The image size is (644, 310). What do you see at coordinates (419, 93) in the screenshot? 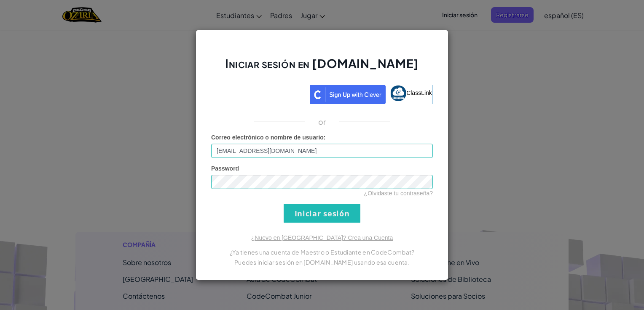
I see `span: ClassLink` at bounding box center [419, 93].